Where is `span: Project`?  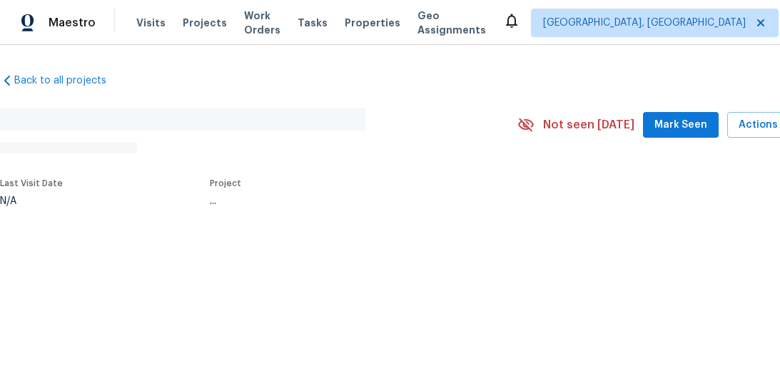 span: Project is located at coordinates (226, 183).